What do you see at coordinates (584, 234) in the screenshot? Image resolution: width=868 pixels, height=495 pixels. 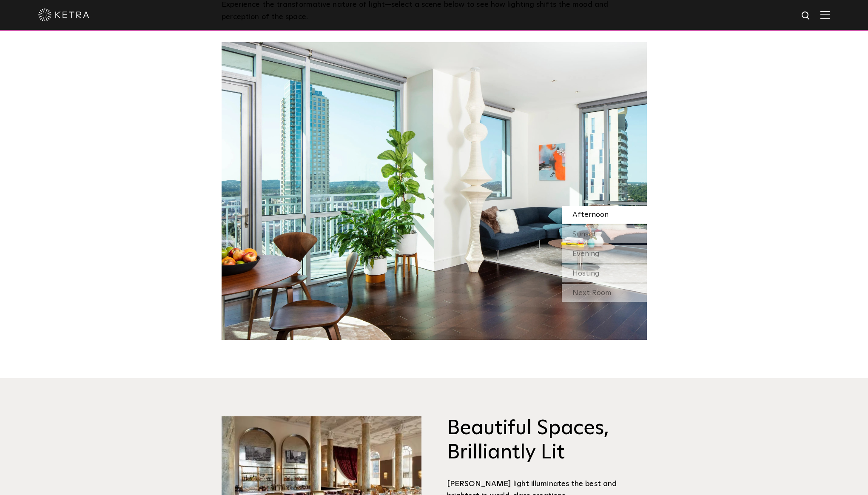 I see `span: Sunset` at bounding box center [584, 234].